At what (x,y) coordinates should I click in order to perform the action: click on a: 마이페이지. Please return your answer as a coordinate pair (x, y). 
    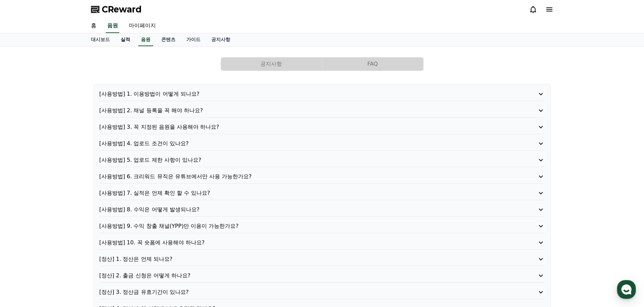
    Looking at the image, I should click on (142, 26).